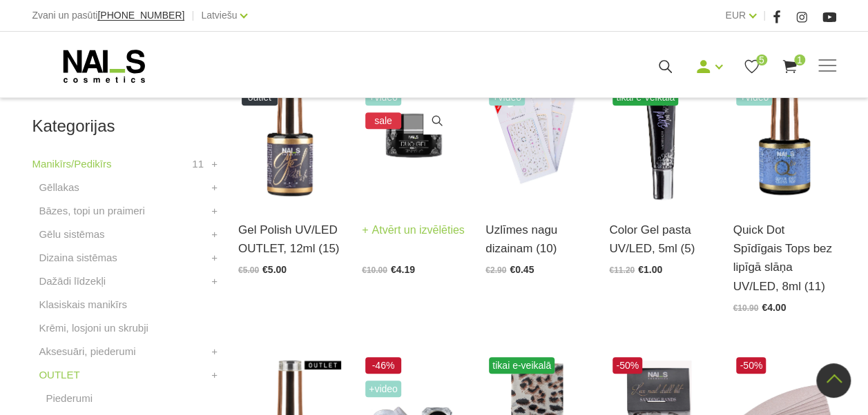 Image resolution: width=868 pixels, height=415 pixels. What do you see at coordinates (290, 132) in the screenshot?
I see `a: Ilgnoturīga, intensīvi pigmentēta gēllaka. Viegli klājas, lieliski žūst, nesaraujas, neatkāpjas n...` at bounding box center [290, 132].